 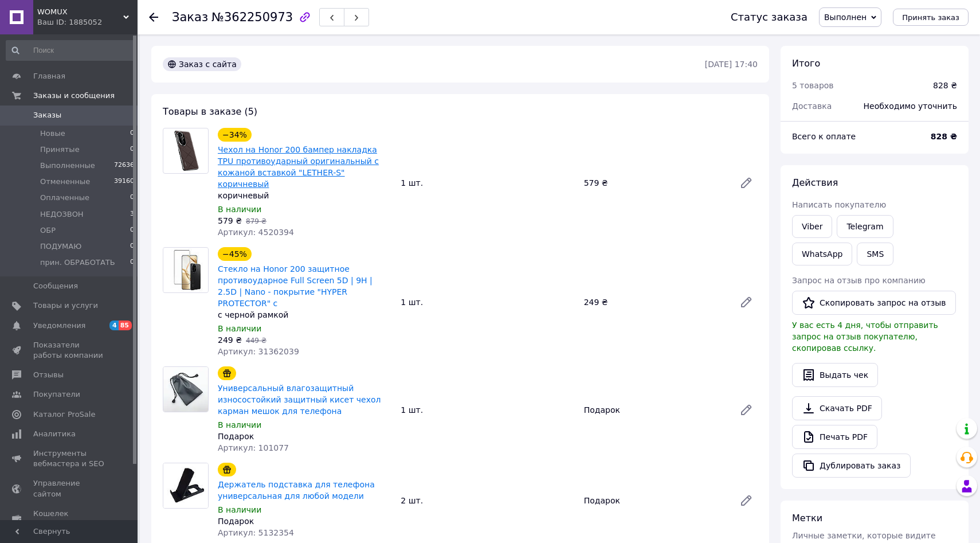 I want to click on span: 3, so click(x=132, y=214).